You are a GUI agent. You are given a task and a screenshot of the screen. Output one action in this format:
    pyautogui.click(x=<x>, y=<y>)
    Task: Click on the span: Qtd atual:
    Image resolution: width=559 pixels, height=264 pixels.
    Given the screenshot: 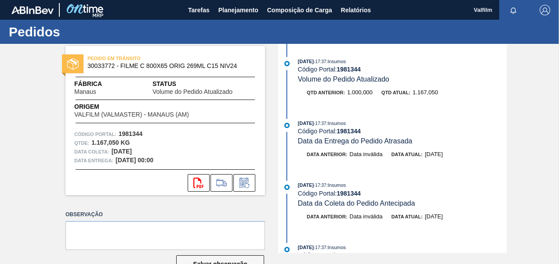 What is the action you would take?
    pyautogui.click(x=396, y=93)
    